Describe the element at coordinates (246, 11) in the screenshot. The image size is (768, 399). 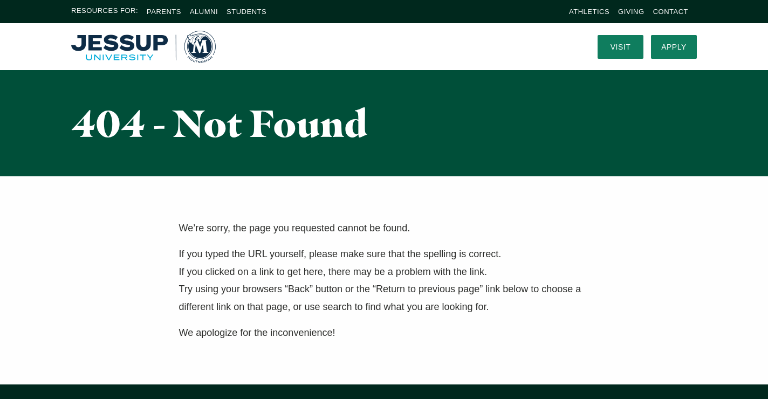
I see `a: Students` at that location.